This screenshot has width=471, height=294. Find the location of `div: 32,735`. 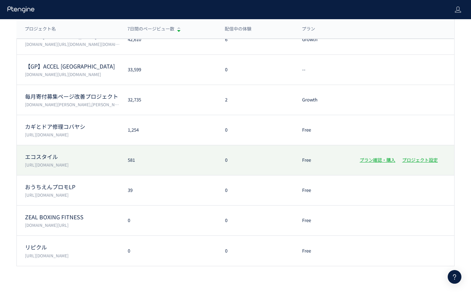

div: 32,735 is located at coordinates (168, 100).